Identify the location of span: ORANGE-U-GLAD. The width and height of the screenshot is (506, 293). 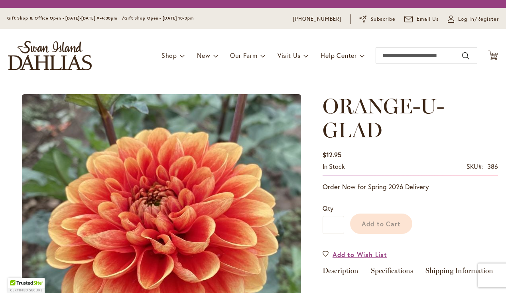
(383, 118).